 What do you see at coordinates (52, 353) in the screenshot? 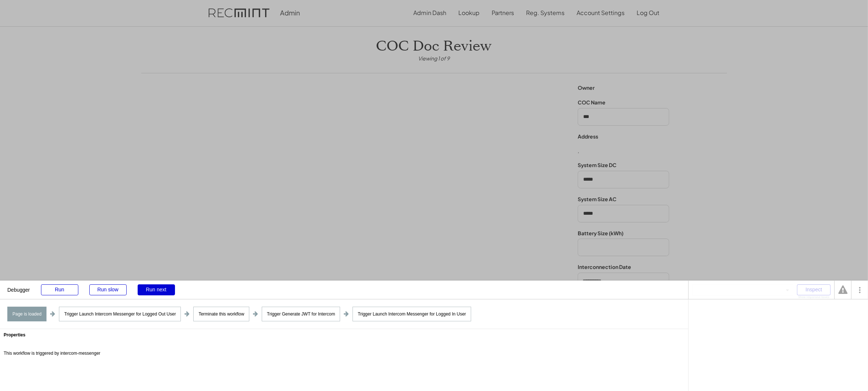
I see `div: This workflow is triggered by intercom-messenger` at bounding box center [52, 353].